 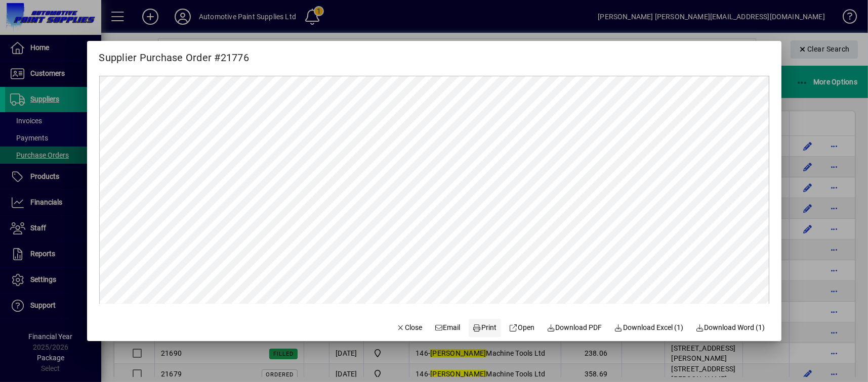 What do you see at coordinates (649, 328) in the screenshot?
I see `span: Download Excel (1)` at bounding box center [649, 328].